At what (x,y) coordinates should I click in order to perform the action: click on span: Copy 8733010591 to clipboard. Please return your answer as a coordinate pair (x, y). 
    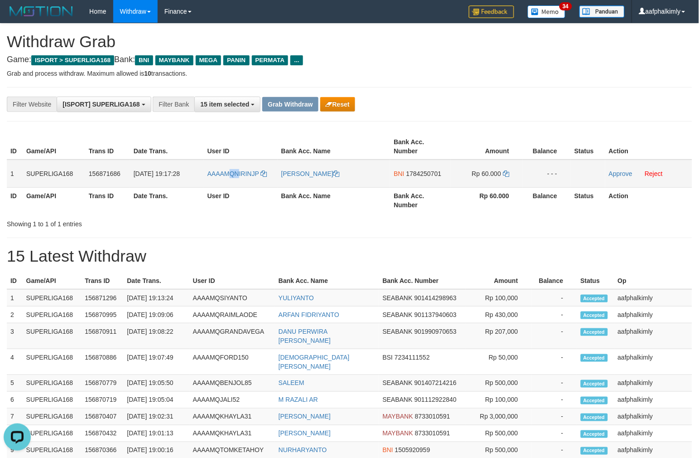
    Looking at the image, I should click on (433, 416).